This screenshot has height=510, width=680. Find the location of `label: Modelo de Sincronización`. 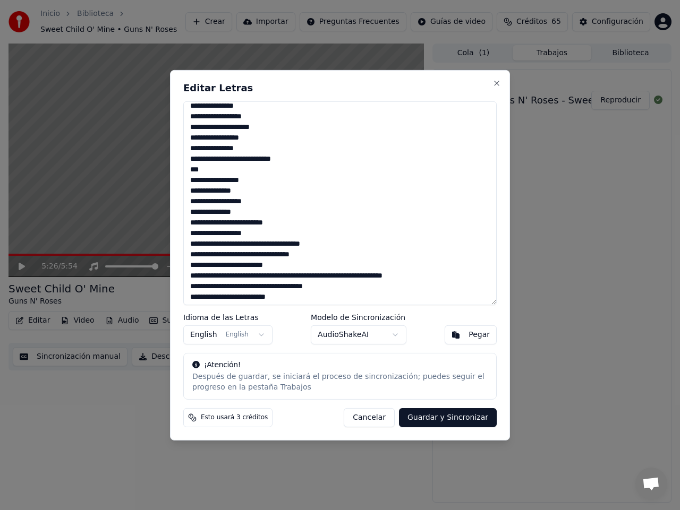

label: Modelo de Sincronización is located at coordinates (358, 318).